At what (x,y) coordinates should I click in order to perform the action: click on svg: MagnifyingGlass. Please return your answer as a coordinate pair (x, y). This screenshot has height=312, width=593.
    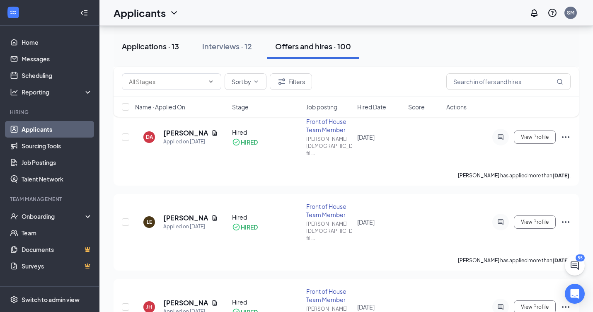
    Looking at the image, I should click on (560, 82).